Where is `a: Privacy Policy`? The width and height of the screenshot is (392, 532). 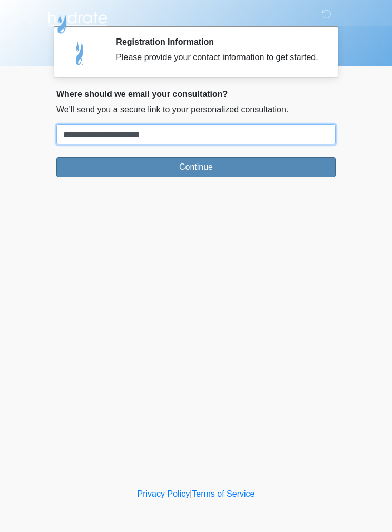
a: Privacy Policy is located at coordinates (164, 493).